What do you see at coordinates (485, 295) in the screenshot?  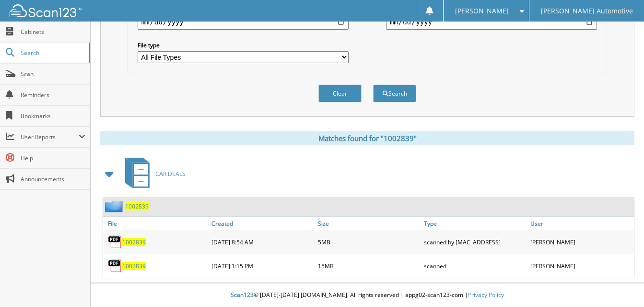 I see `a: Privacy Policy` at bounding box center [485, 295].